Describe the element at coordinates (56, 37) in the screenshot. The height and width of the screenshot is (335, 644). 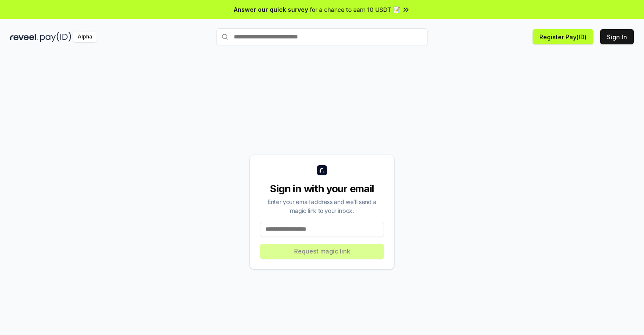
I see `img: pay_id` at that location.